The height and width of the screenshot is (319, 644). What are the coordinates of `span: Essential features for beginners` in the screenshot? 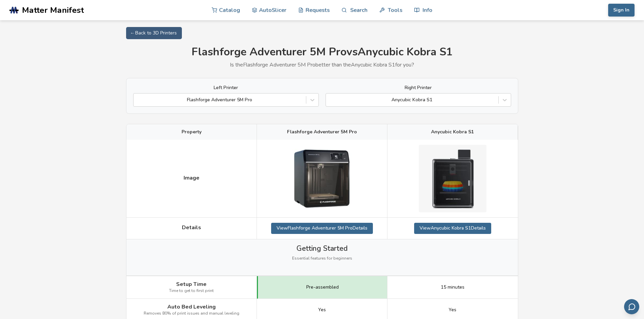 It's located at (322, 259).